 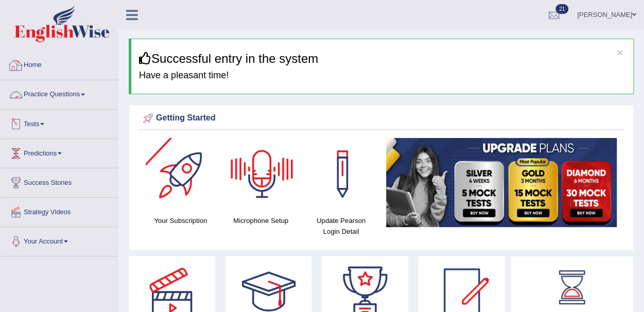 I want to click on span: 21, so click(x=562, y=9).